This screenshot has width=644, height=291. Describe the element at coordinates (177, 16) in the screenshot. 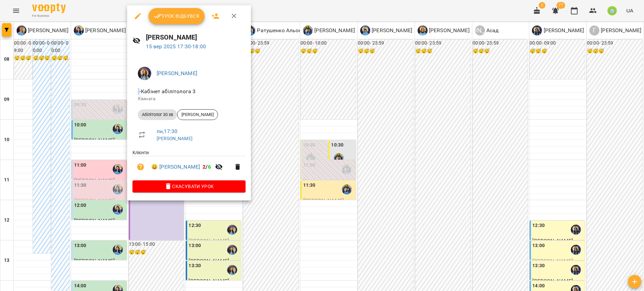

I see `span: Урок відбувся` at that location.